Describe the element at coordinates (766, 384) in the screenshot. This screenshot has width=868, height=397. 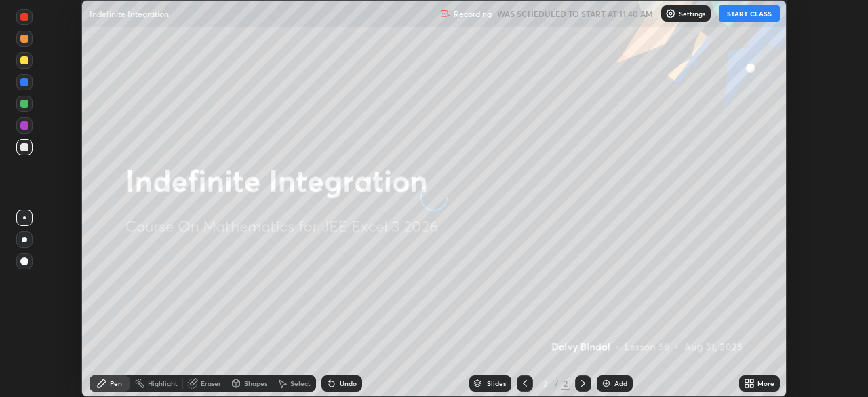
I see `div: More` at that location.